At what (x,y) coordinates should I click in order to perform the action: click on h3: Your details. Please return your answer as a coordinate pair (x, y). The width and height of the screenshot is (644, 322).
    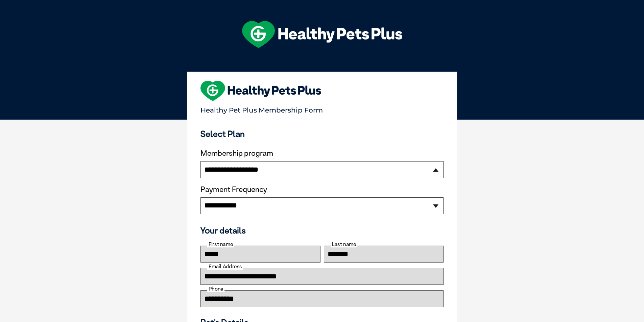
    Looking at the image, I should click on (322, 231).